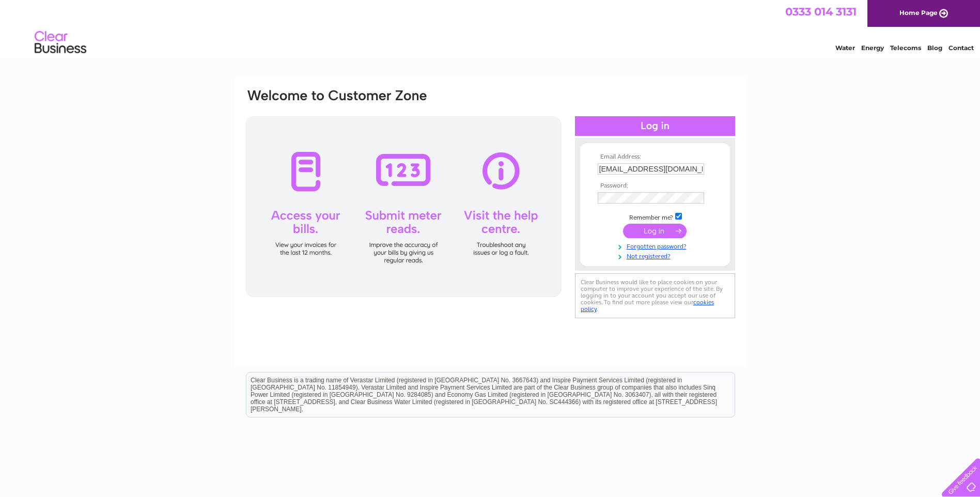 This screenshot has height=497, width=980. I want to click on div: Clear Business would like to place cookies on your computer to improve your experience of the sit..., so click(655, 296).